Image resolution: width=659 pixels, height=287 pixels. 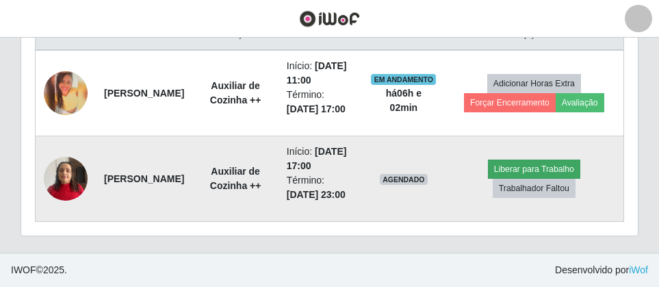 What do you see at coordinates (404, 179) in the screenshot?
I see `span: AGENDADO` at bounding box center [404, 179].